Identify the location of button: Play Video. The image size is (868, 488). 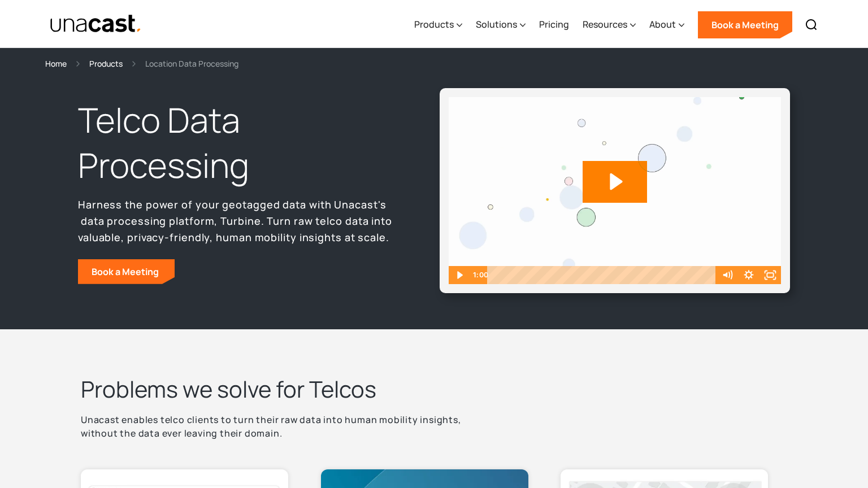
(459, 275).